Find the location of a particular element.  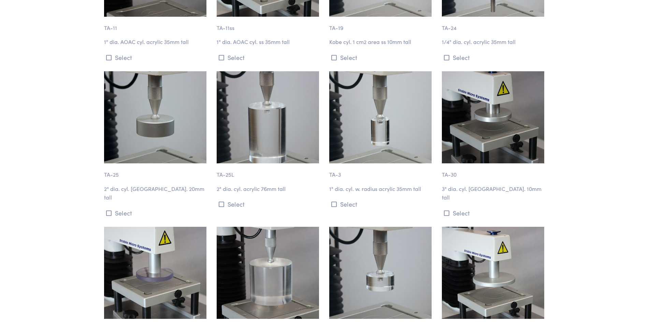

p: TA-11ss is located at coordinates (269, 25).